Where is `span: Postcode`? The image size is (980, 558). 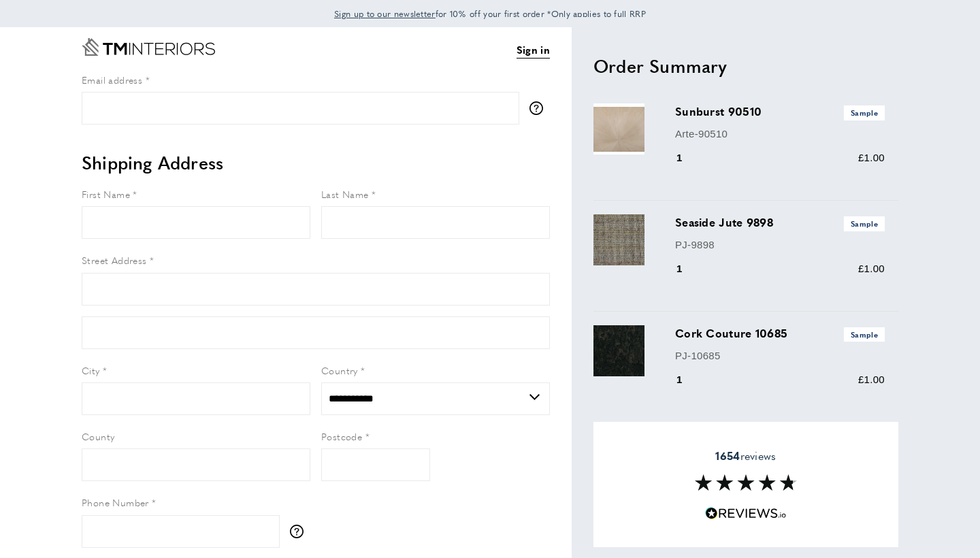
span: Postcode is located at coordinates (342, 436).